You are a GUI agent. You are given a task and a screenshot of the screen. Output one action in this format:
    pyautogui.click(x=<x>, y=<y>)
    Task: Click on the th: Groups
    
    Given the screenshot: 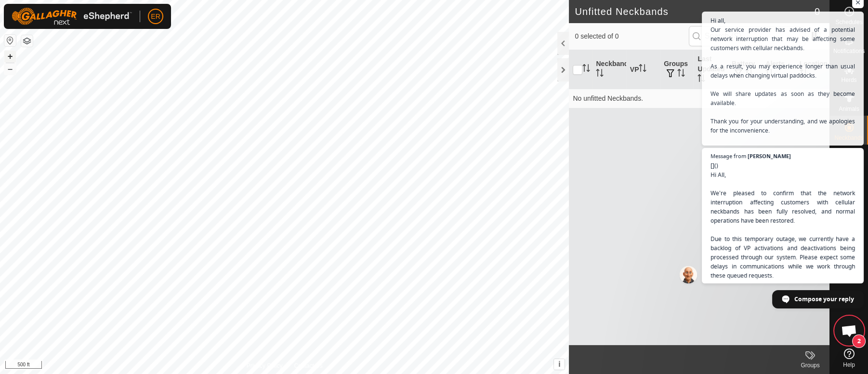 What is the action you would take?
    pyautogui.click(x=677, y=69)
    